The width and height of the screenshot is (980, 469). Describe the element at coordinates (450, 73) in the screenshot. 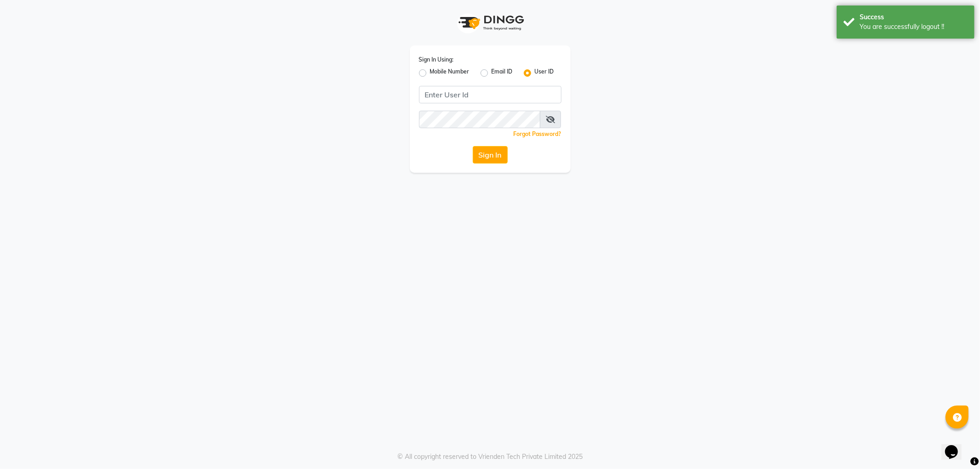

I see `label: Mobile Number` at that location.